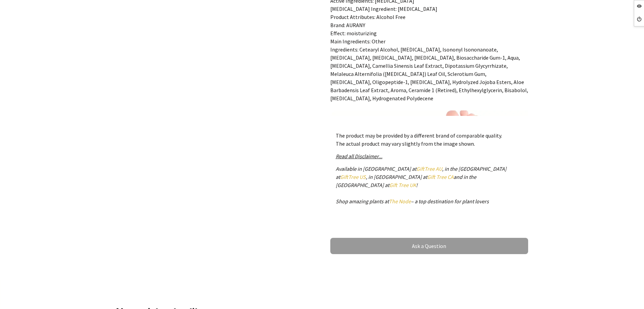 The height and width of the screenshot is (309, 644). What do you see at coordinates (402, 185) in the screenshot?
I see `a: Gift Tree UK` at bounding box center [402, 185].